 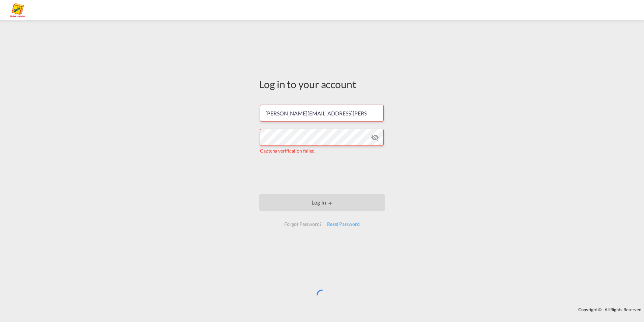 What do you see at coordinates (343, 224) in the screenshot?
I see `div: Reset Password` at bounding box center [343, 224].